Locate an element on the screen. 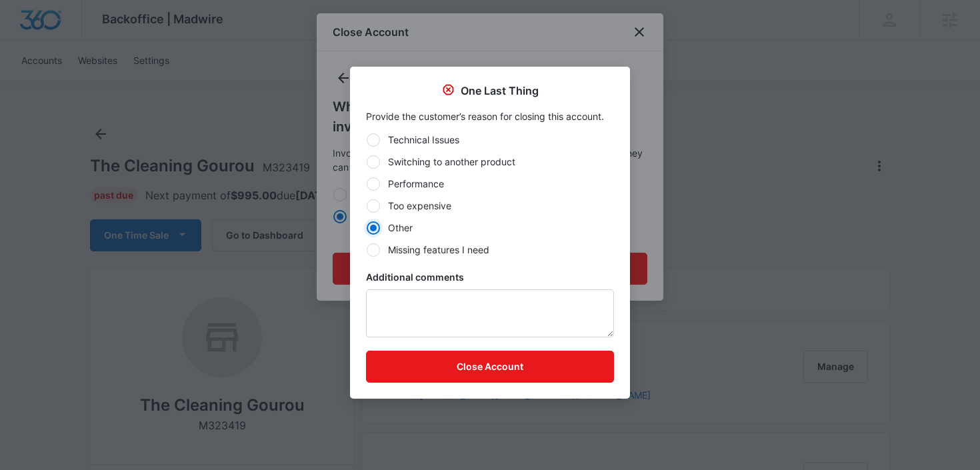  p: One Last Thing is located at coordinates (499, 91).